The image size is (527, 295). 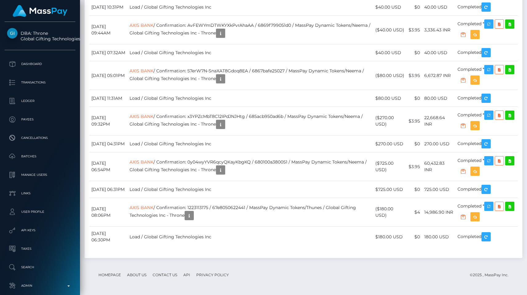 I want to click on td: 80.00 USD, so click(x=439, y=98).